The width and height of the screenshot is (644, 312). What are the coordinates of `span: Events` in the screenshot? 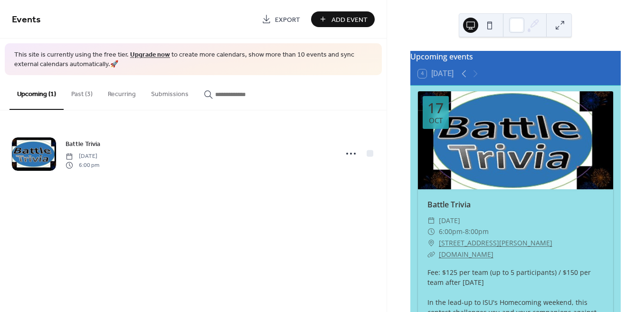 It's located at (26, 20).